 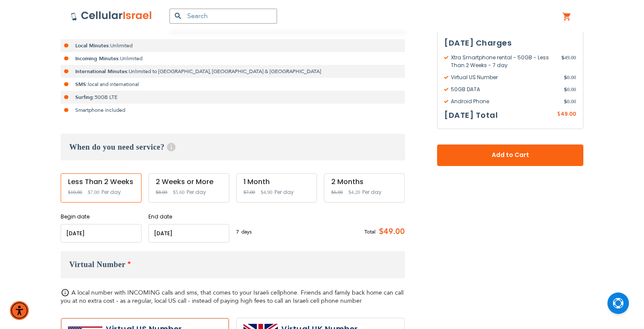 I want to click on span: $4.20, so click(x=354, y=192).